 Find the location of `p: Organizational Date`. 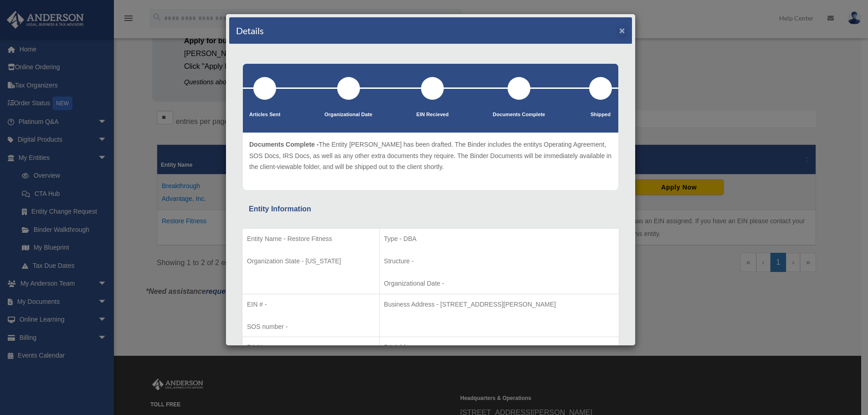

p: Organizational Date is located at coordinates (348, 114).